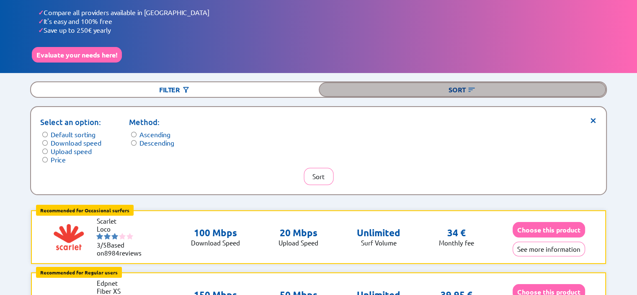 This screenshot has height=295, width=637. Describe the element at coordinates (157, 142) in the screenshot. I see `label: Descending` at that location.